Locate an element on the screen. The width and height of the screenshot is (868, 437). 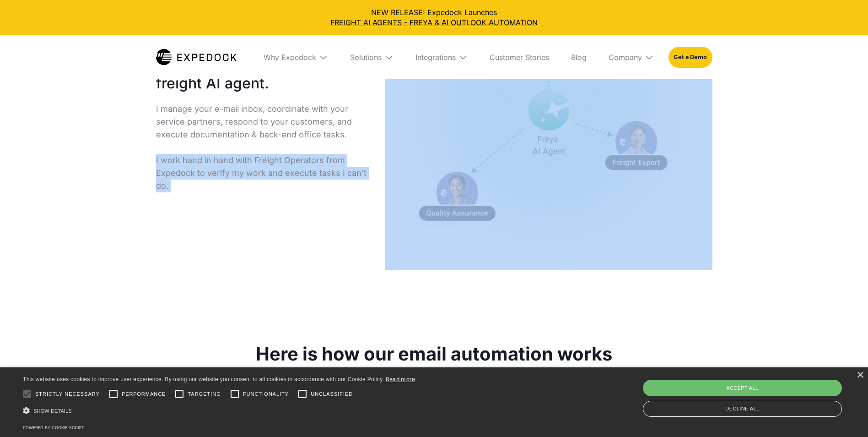
a: Read more is located at coordinates (400, 378).